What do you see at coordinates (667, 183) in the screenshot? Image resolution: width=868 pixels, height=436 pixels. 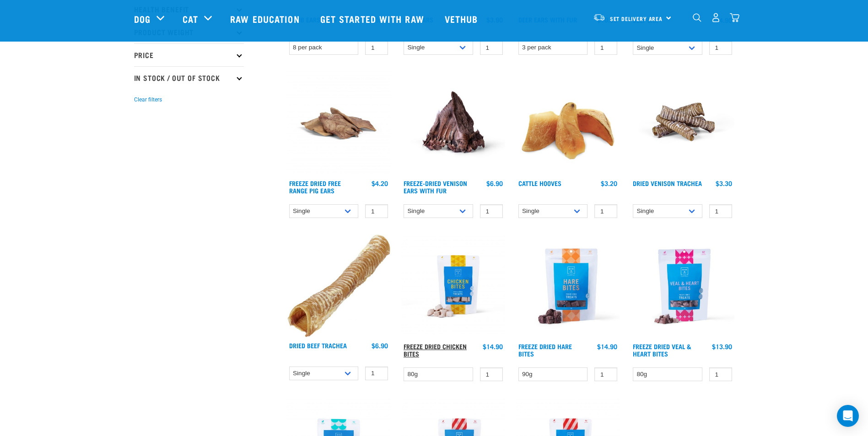 I see `a: Dried Venison Trachea` at bounding box center [667, 183].